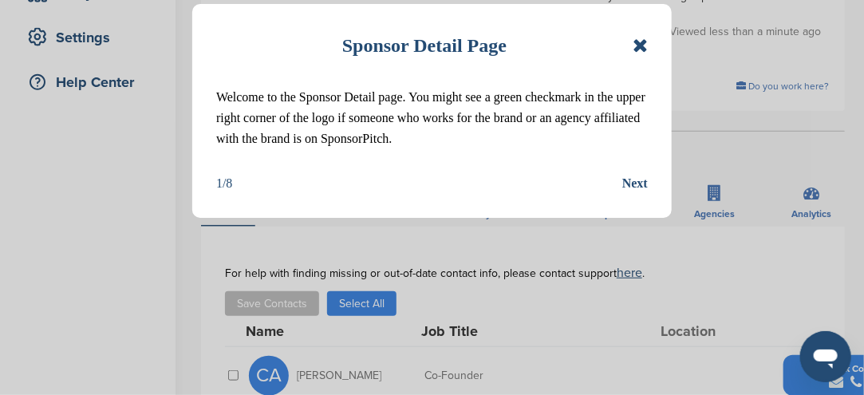  I want to click on p: Welcome to the Sponsor Detail page. You might see a green checkmark in the upper right corner of ..., so click(431, 118).